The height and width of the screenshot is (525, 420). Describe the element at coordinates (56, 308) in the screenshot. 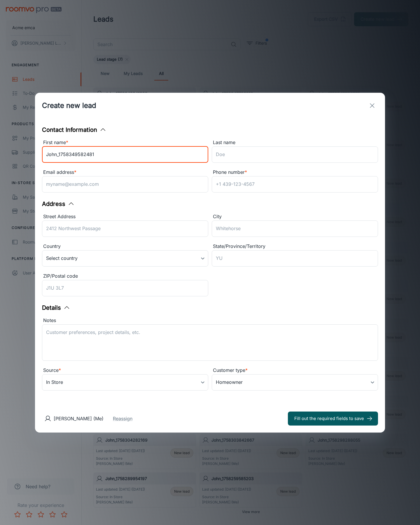

I see `button: Details` at that location.